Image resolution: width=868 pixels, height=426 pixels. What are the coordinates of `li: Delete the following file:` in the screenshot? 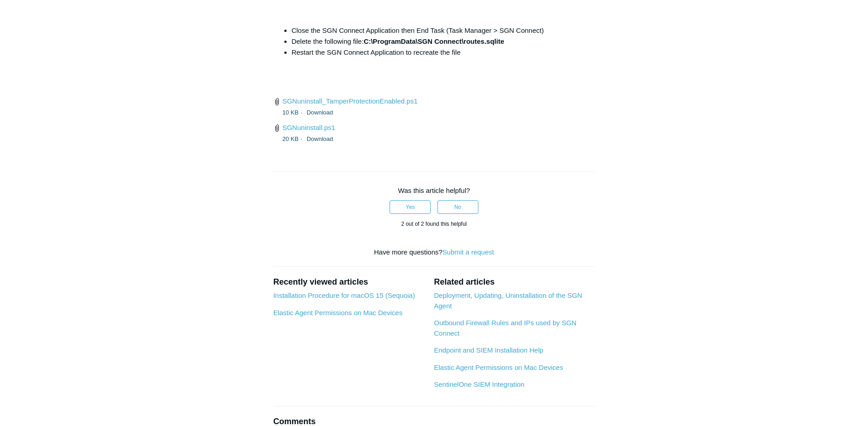 It's located at (443, 41).